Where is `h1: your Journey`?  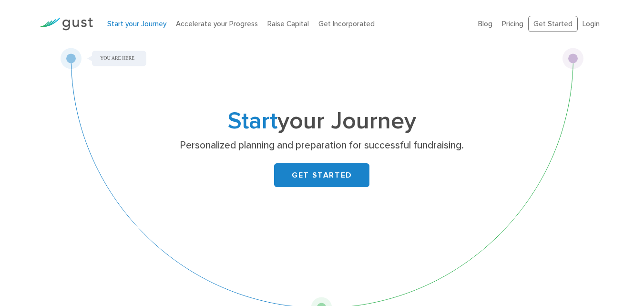
h1: your Journey is located at coordinates (322, 121).